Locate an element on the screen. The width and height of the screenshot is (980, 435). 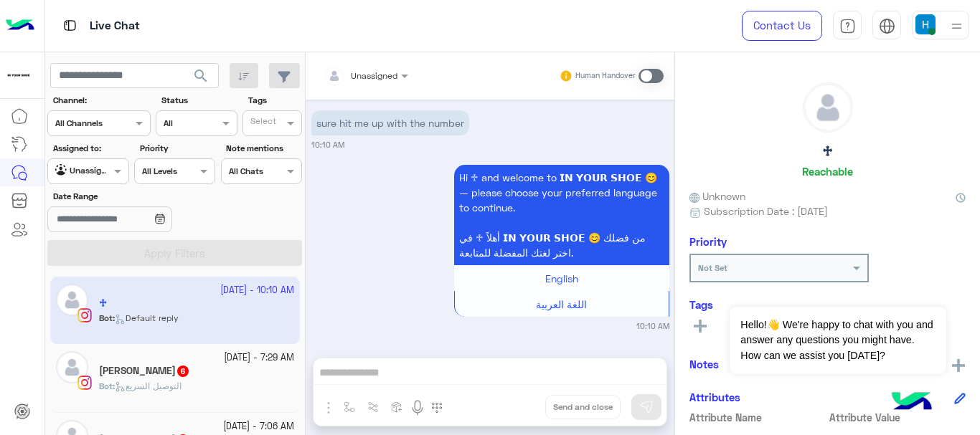
label: Channel: is located at coordinates (101, 101).